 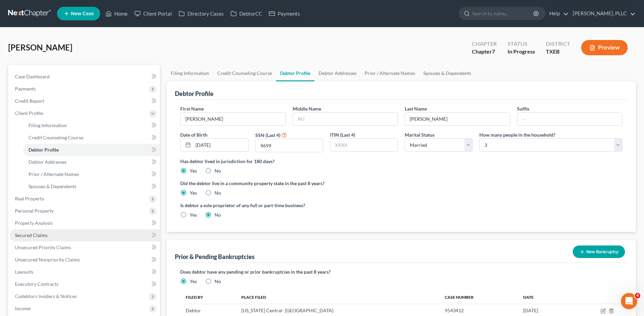 I want to click on input: Search by name..., so click(x=503, y=13).